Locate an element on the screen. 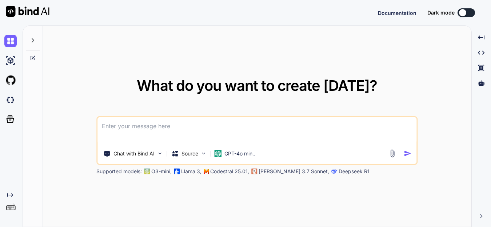 Image resolution: width=491 pixels, height=227 pixels. img: Mistral-AI is located at coordinates (206, 172).